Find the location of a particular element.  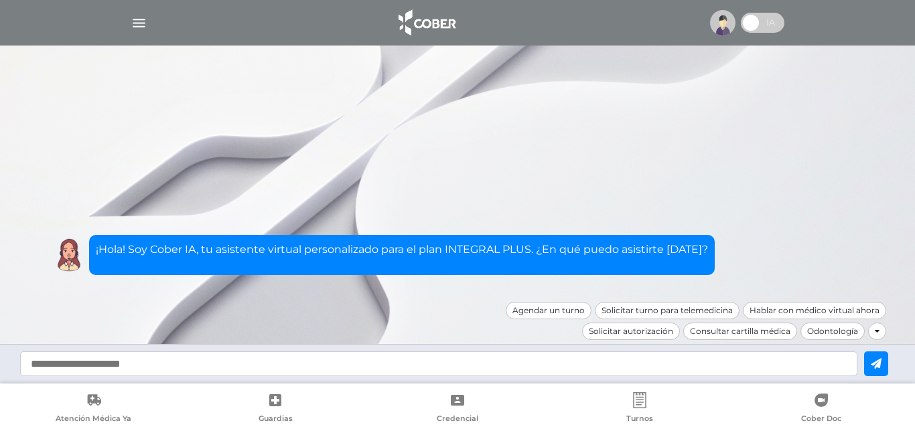

span: Cober Doc is located at coordinates (821, 420).